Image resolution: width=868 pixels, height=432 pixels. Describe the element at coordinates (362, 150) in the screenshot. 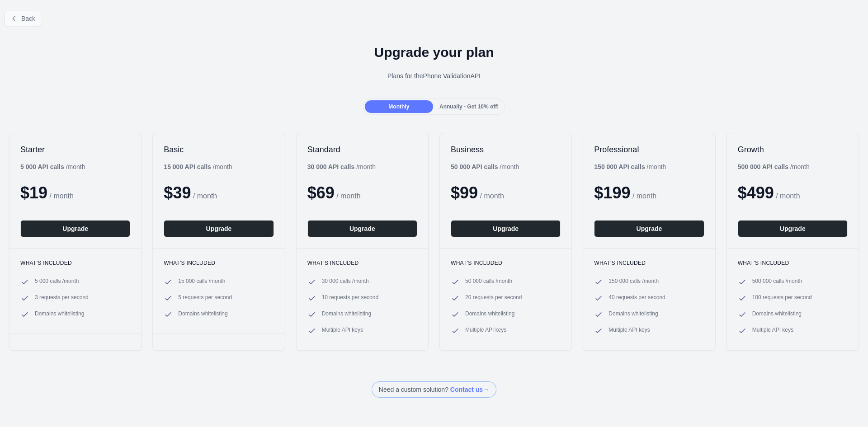

I see `h2: Standard` at that location.